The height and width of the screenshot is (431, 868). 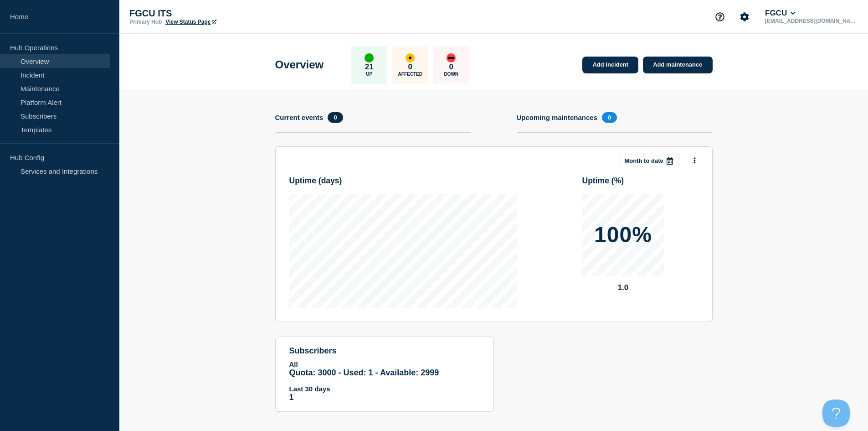 What do you see at coordinates (410, 58) in the screenshot?
I see `div: affected` at bounding box center [410, 58].